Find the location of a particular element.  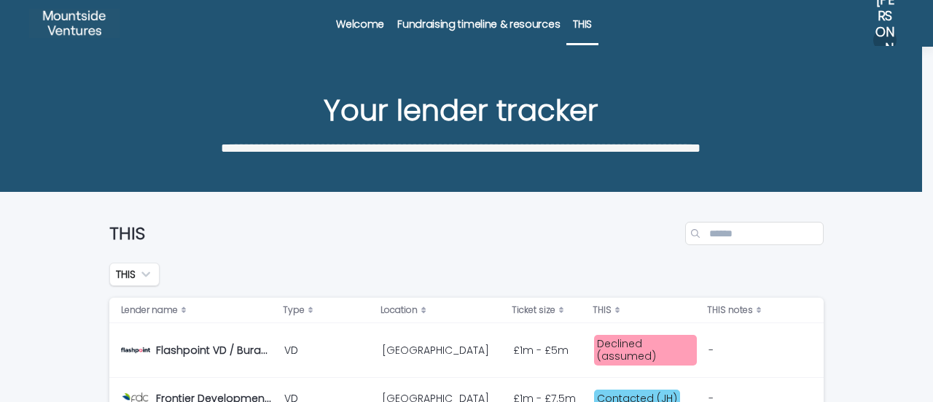

p: Ticket size is located at coordinates (534, 310).